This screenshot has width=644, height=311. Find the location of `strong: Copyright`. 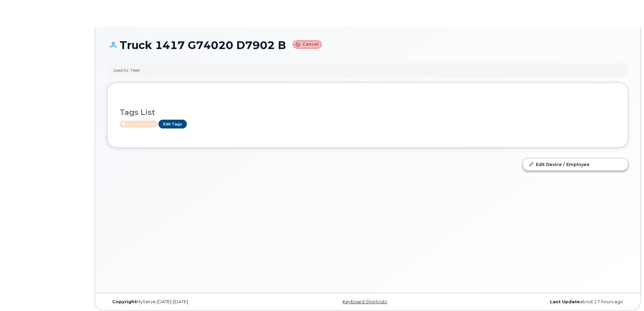

strong: Copyright is located at coordinates (124, 301).